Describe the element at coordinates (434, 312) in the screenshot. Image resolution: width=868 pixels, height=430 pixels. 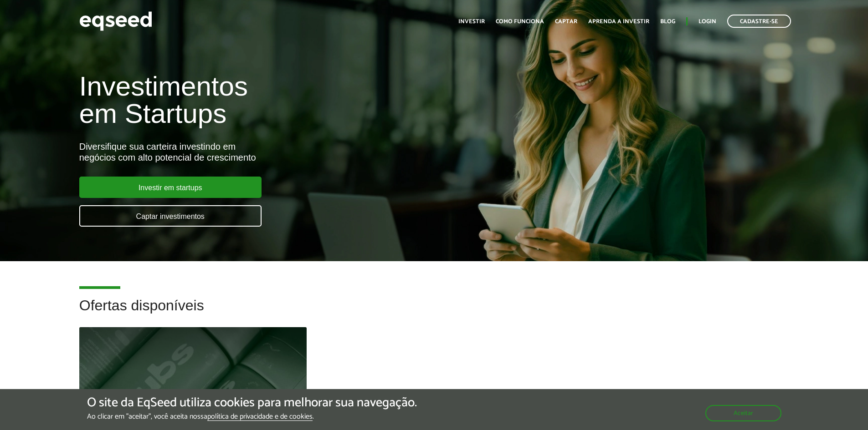
I see `h2: Ofertas disponíveis` at that location.